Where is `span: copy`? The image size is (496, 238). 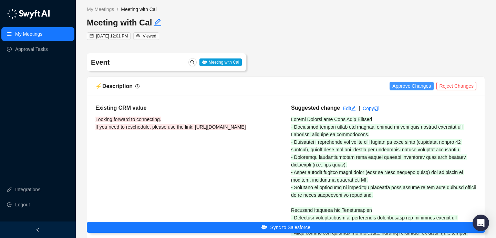 span: copy is located at coordinates (376, 108).